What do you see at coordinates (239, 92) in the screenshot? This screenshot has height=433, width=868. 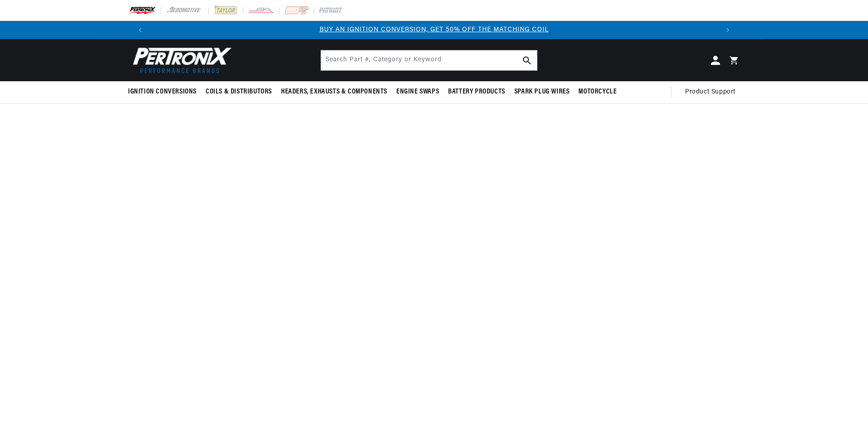 I see `span: Coils & Distributors` at bounding box center [239, 92].